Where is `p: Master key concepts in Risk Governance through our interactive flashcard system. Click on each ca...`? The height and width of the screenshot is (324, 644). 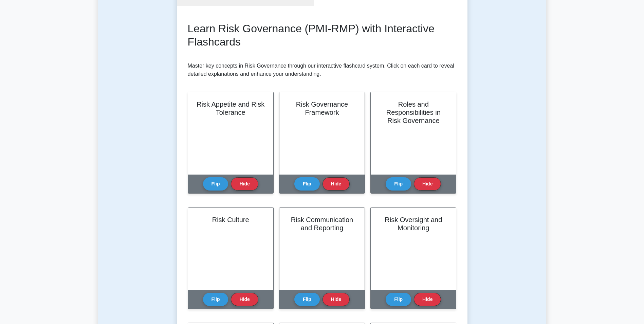
p: Master key concepts in Risk Governance through our interactive flashcard system. Click on each ca... is located at coordinates (323, 70).